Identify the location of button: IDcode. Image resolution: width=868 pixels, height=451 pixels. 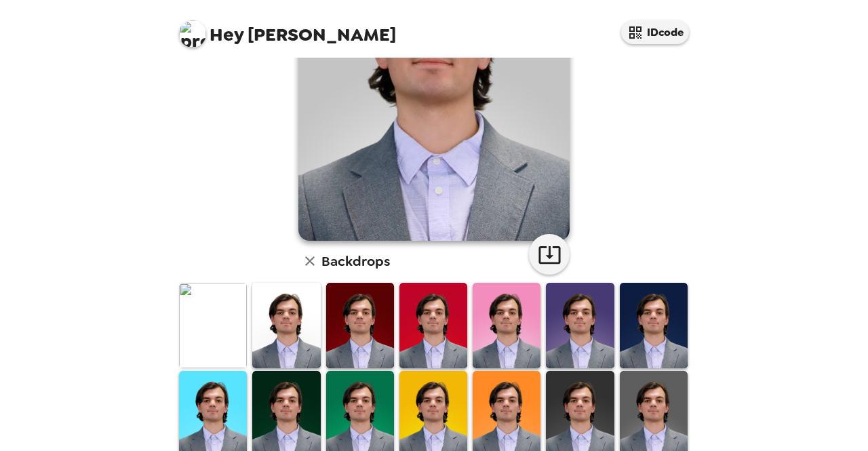
(655, 32).